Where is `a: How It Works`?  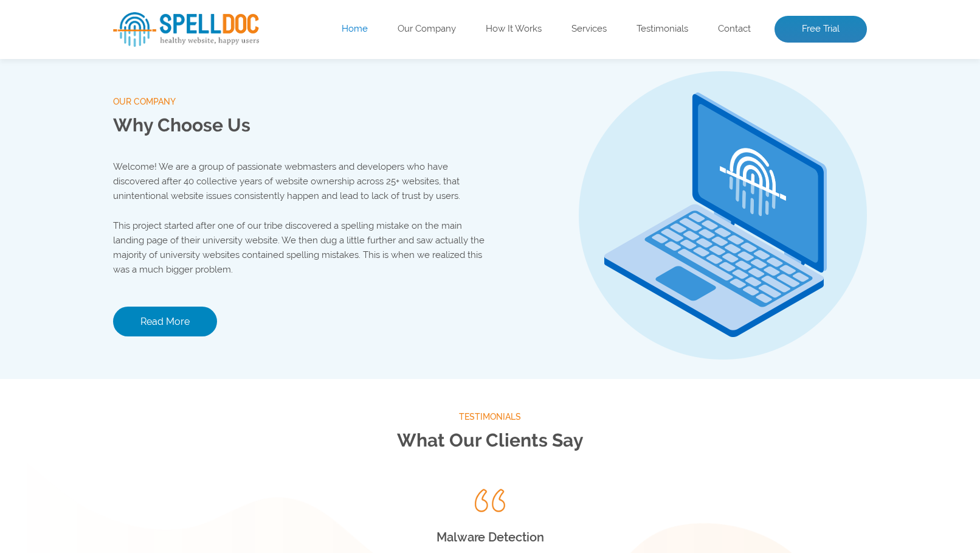 a: How It Works is located at coordinates (514, 30).